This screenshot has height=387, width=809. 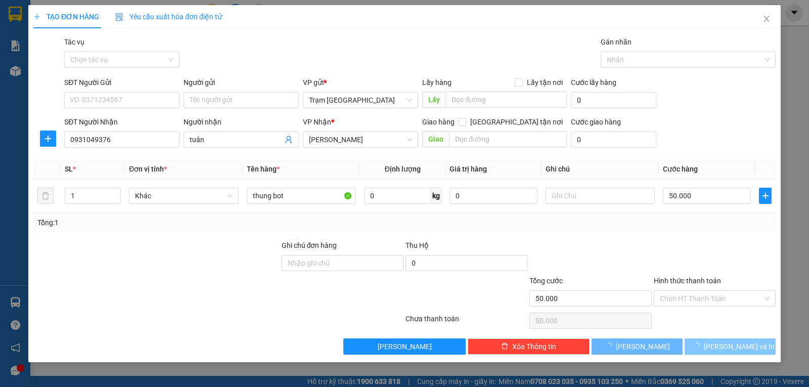 What do you see at coordinates (614, 100) in the screenshot?
I see `input: Cước lấy hàng` at bounding box center [614, 100].